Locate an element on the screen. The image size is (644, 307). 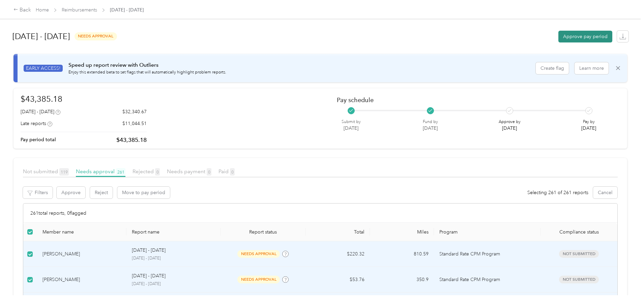
th: Program is located at coordinates (487, 232).